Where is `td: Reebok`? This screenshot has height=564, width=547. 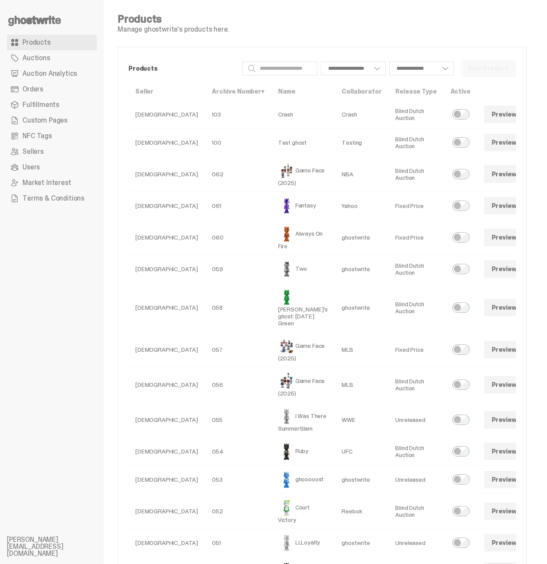
td: Reebok is located at coordinates (362, 511).